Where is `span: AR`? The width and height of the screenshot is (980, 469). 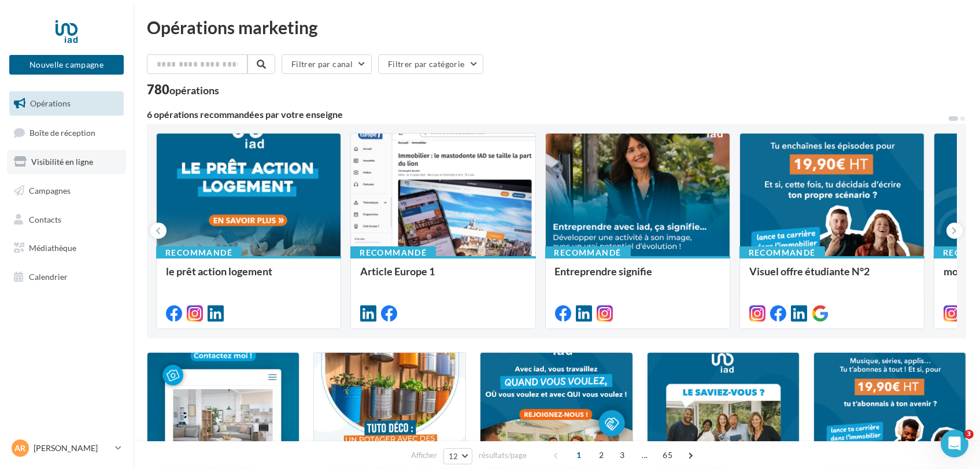
span: AR is located at coordinates (20, 448).